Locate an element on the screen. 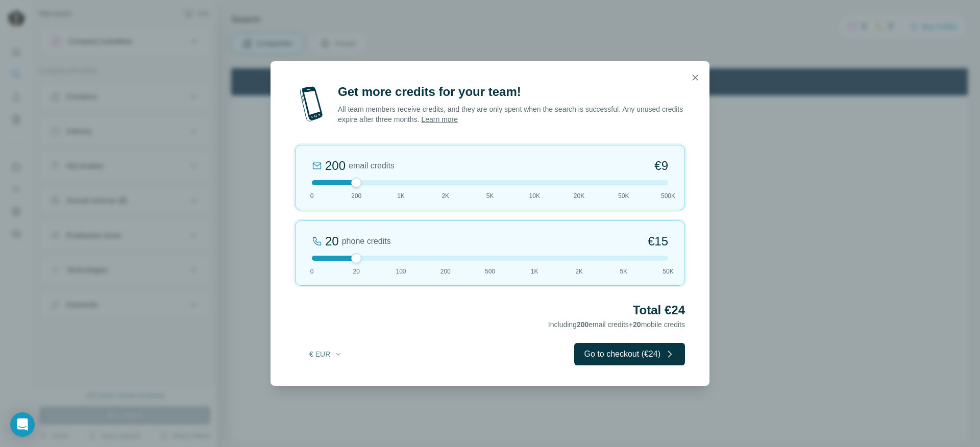 This screenshot has width=980, height=447. span: €9 is located at coordinates (661, 166).